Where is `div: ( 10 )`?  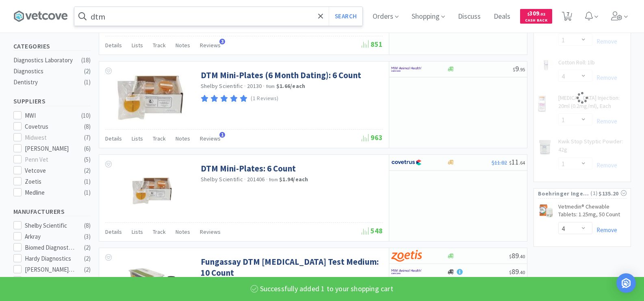 div: ( 10 ) is located at coordinates (85, 115).